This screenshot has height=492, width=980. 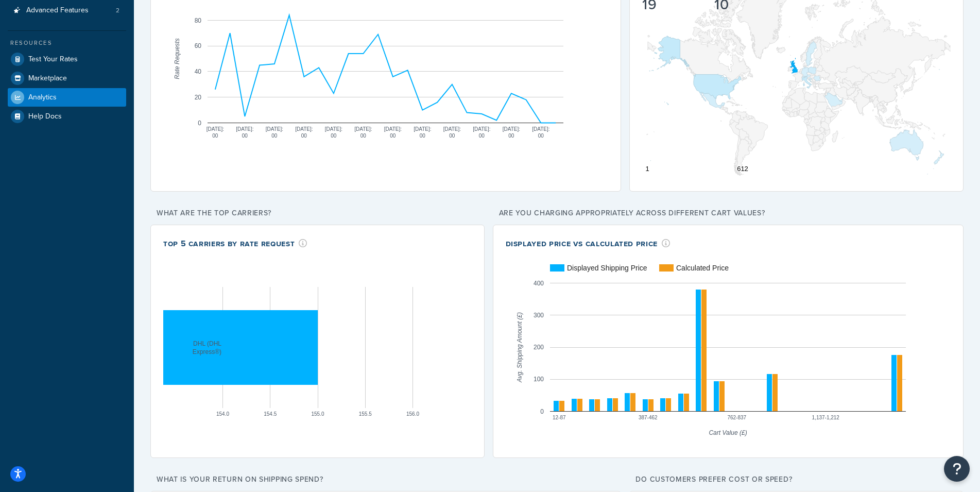 What do you see at coordinates (67, 116) in the screenshot?
I see `a: Help Docs` at bounding box center [67, 116].